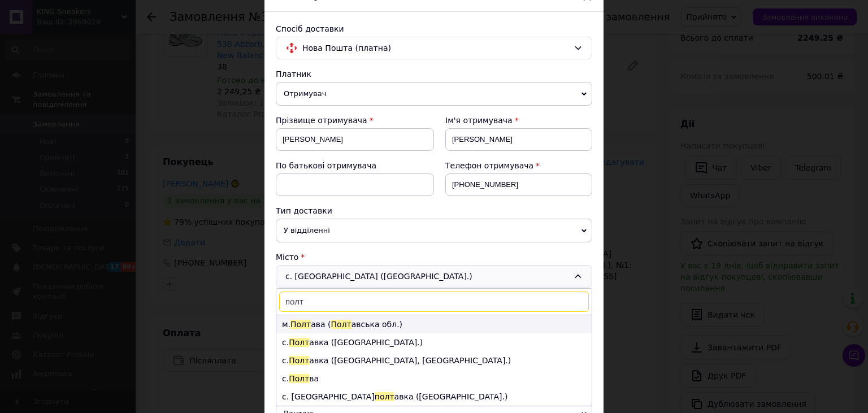  Describe the element at coordinates (434, 29) in the screenshot. I see `div: Спосіб доставки` at that location.